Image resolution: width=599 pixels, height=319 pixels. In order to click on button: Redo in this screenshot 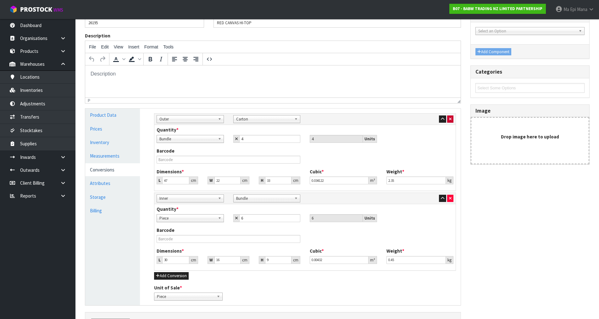, I will do `click(103, 59)`.